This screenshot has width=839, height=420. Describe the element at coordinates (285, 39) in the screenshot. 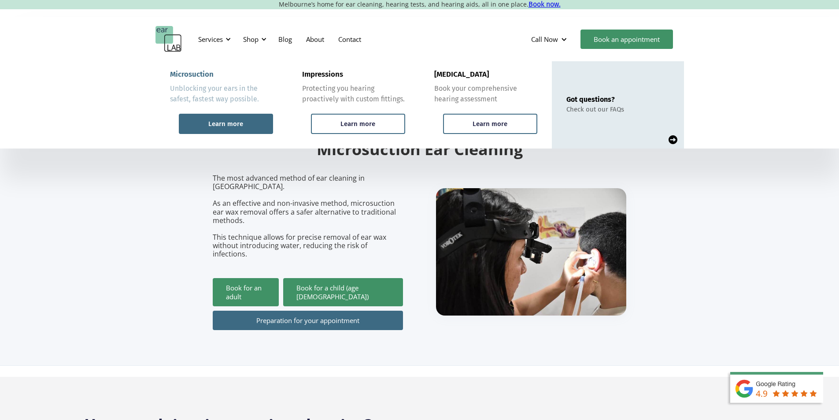

I see `a: Blog` at that location.